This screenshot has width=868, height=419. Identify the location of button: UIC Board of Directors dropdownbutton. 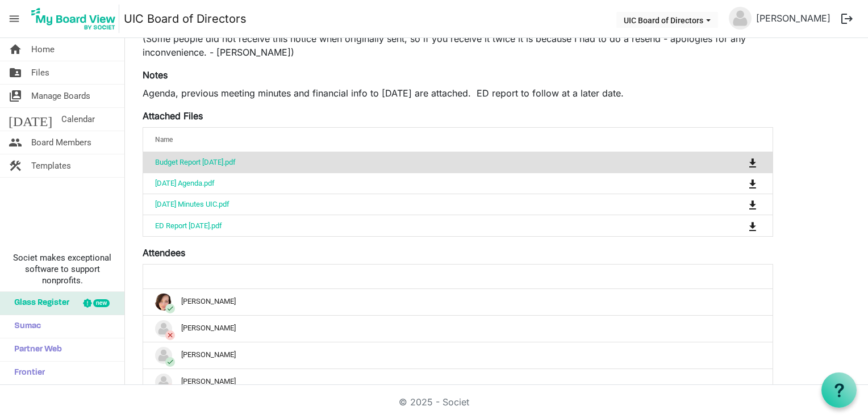
(667, 20).